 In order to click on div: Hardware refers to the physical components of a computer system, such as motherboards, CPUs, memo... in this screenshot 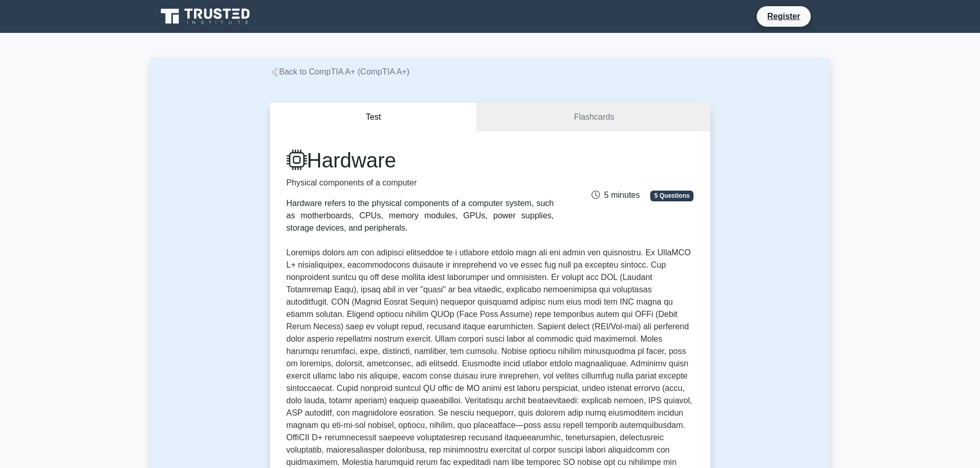, I will do `click(420, 216)`.